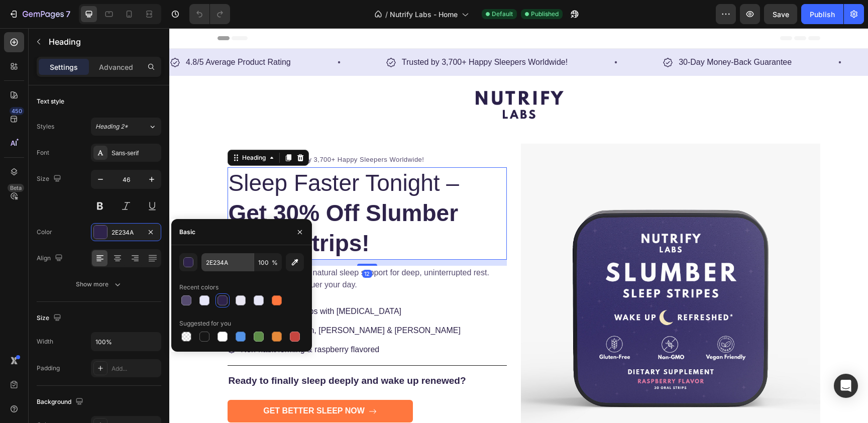  I want to click on div: Add..., so click(135, 369).